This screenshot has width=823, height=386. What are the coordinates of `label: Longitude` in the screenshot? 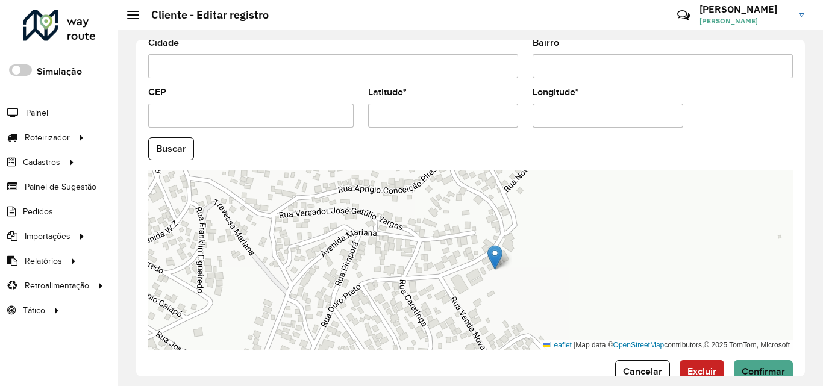 It's located at (556, 92).